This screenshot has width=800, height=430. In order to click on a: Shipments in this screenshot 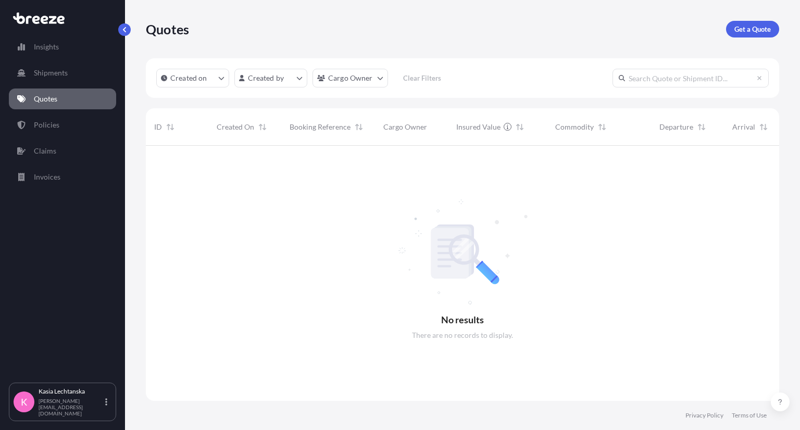, I will do `click(63, 73)`.